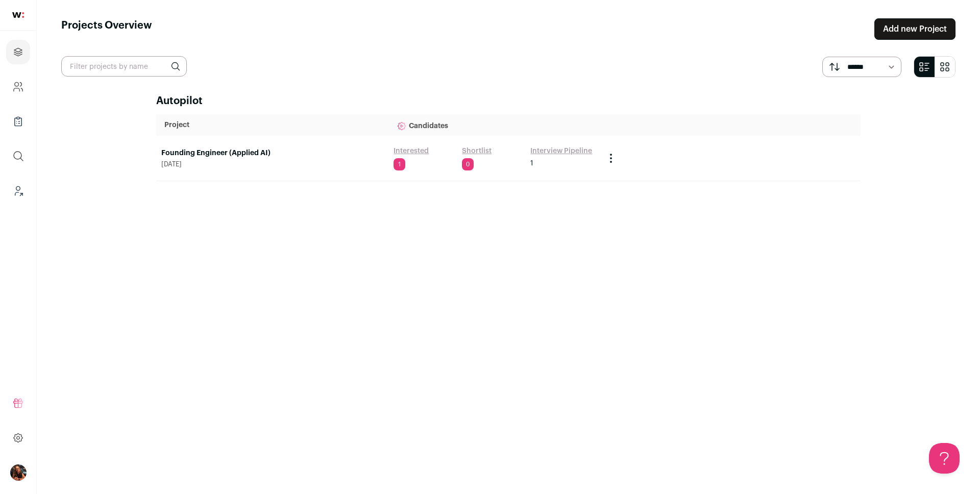 This screenshot has width=980, height=494. I want to click on p: Project, so click(272, 125).